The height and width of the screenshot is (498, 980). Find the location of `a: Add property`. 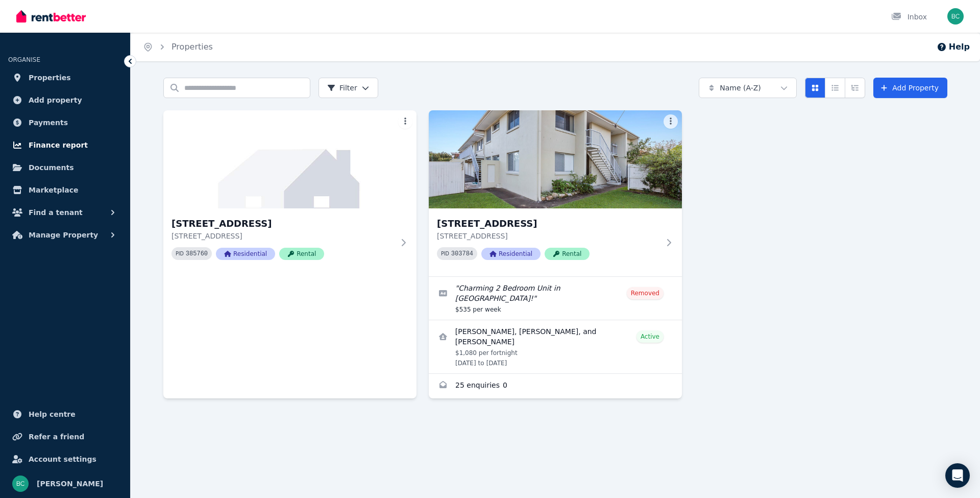

a: Add property is located at coordinates (65, 100).